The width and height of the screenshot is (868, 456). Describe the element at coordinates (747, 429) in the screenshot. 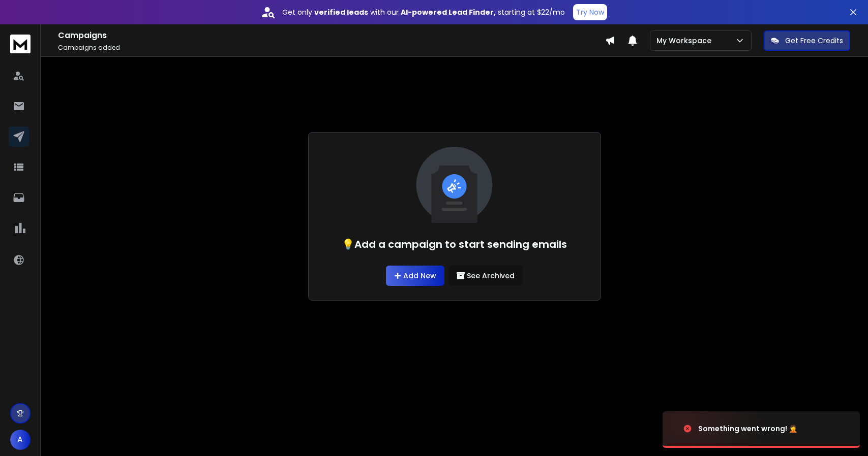

I see `div: Something went wrong! 🤦` at that location.